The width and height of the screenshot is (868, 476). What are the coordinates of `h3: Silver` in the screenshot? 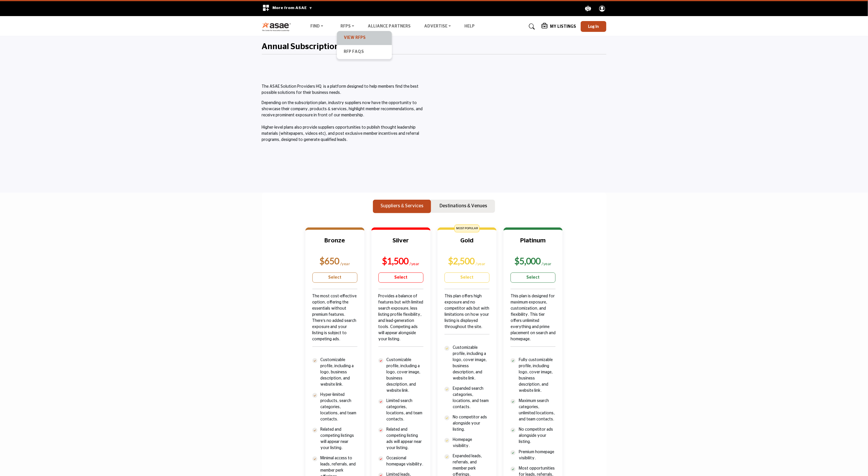 It's located at (401, 245).